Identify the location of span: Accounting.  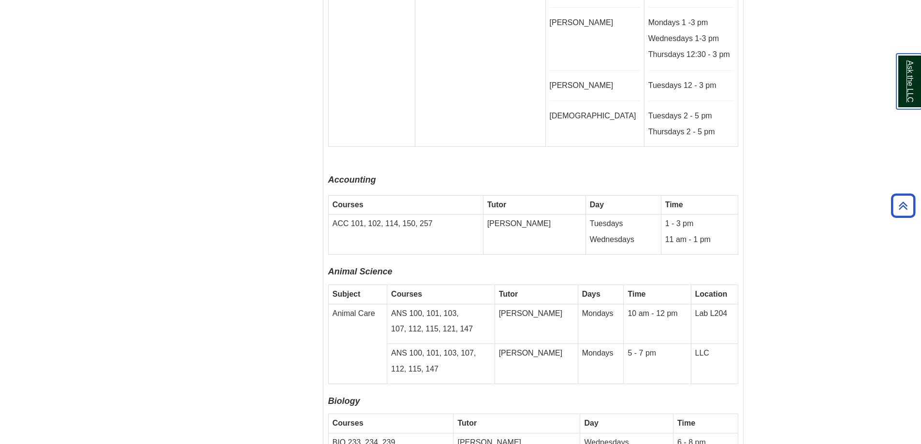
(352, 180).